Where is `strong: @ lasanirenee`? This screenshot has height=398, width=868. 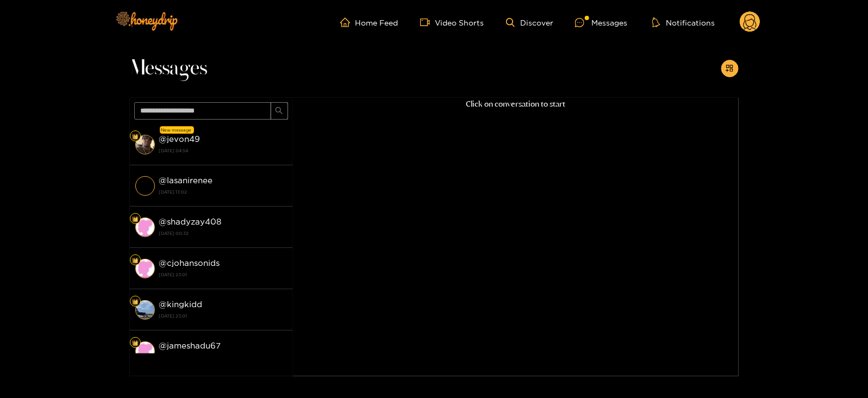
strong: @ lasanirenee is located at coordinates (186, 180).